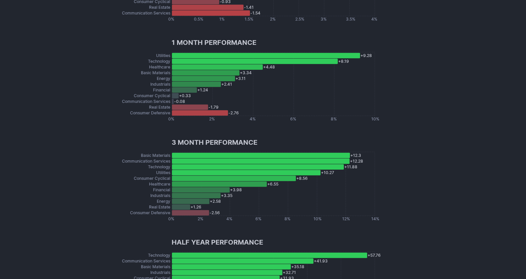 The width and height of the screenshot is (526, 279). What do you see at coordinates (329, 173) in the screenshot?
I see `span: 10.27` at bounding box center [329, 173].